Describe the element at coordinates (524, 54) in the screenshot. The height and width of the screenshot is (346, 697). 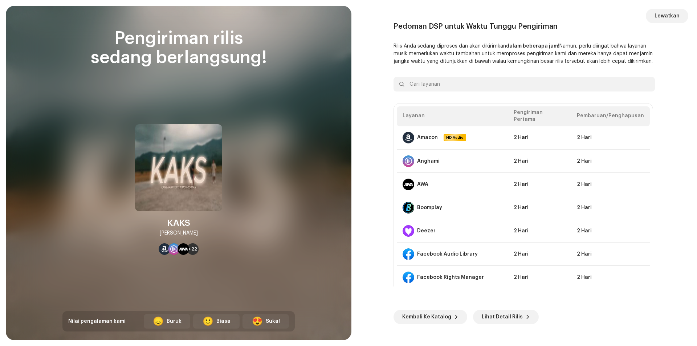
I see `p: Rilis Anda sedang diproses dan akan dikirimkan Namun, perlu diingat bahwa layanan musik memerluka...` at that location.